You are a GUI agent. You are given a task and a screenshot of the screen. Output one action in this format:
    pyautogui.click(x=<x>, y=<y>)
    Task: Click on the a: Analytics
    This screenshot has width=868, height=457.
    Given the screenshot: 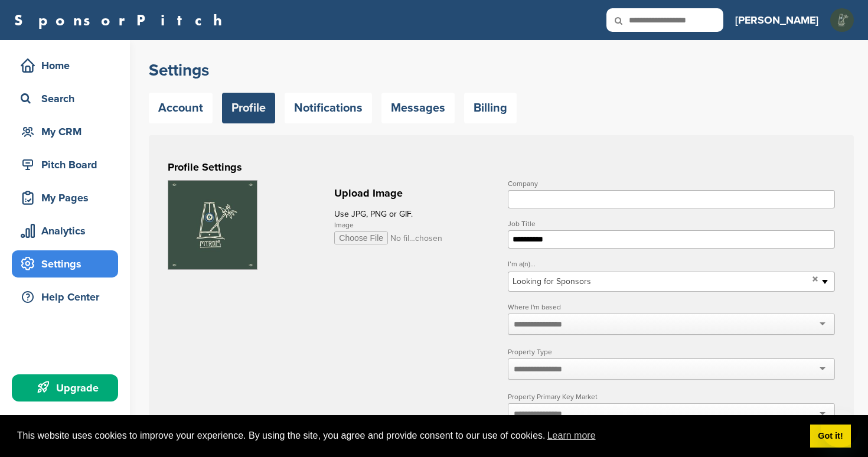 What is the action you would take?
    pyautogui.click(x=65, y=231)
    